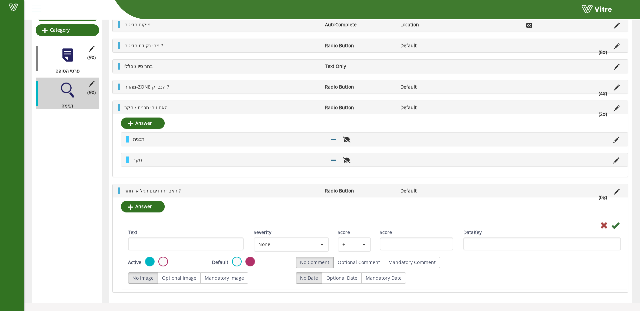  What do you see at coordinates (91, 93) in the screenshot?
I see `span: (6 )` at bounding box center [91, 93].